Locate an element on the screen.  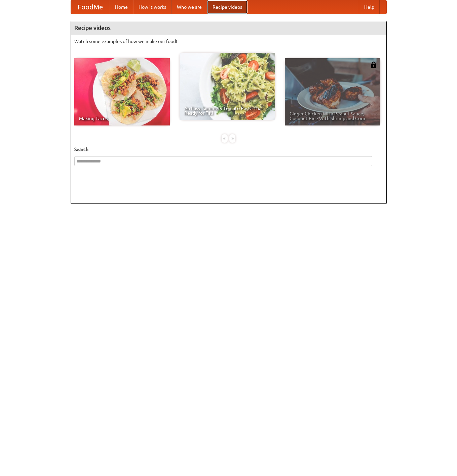
img: 483408.png is located at coordinates (374, 65).